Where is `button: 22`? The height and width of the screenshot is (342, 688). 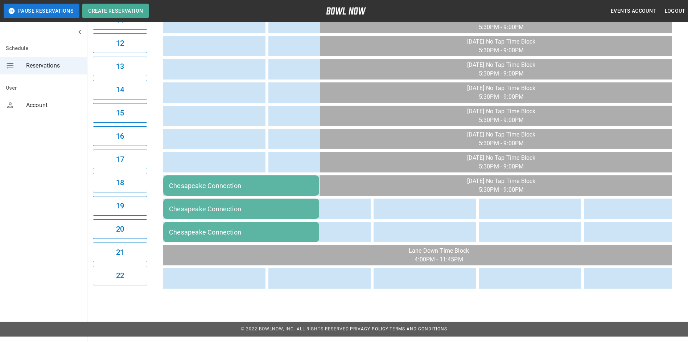 button: 22 is located at coordinates (120, 275).